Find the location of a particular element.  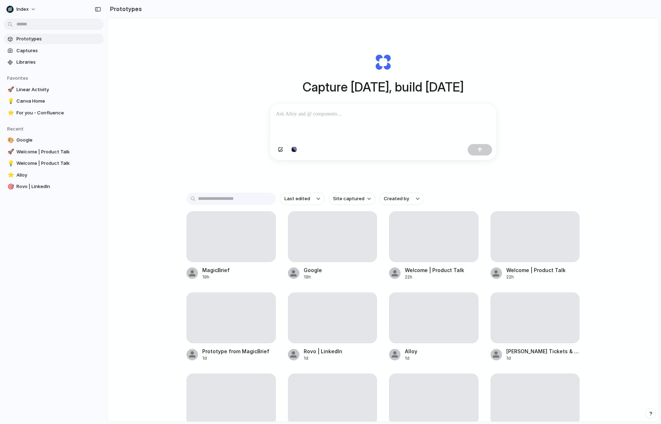

span: Site captured is located at coordinates (349, 199).